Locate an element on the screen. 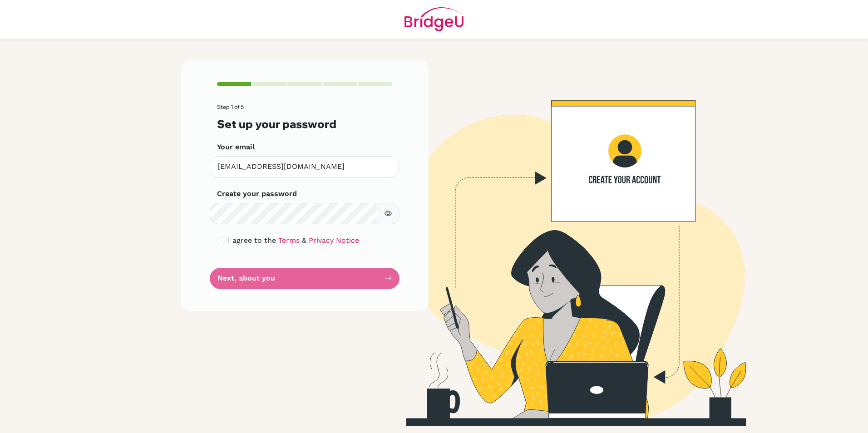 This screenshot has width=868, height=433. span: Step 1 of 5 is located at coordinates (230, 106).